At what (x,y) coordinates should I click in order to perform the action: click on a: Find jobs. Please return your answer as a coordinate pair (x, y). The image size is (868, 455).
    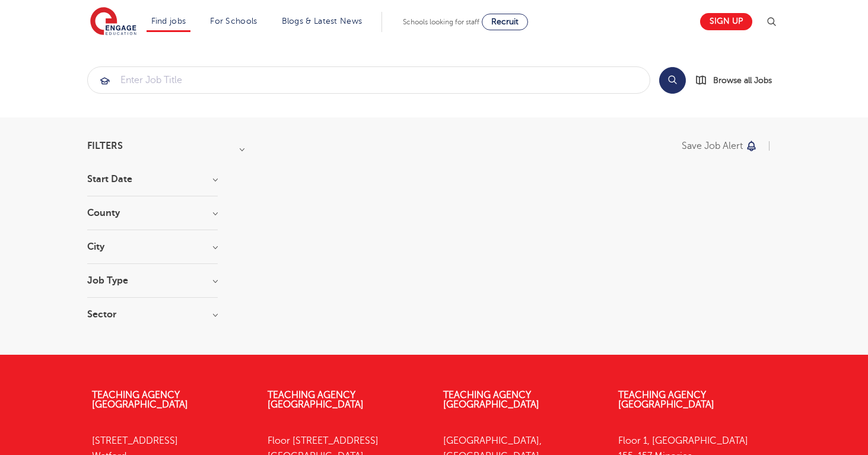
    Looking at the image, I should click on (168, 21).